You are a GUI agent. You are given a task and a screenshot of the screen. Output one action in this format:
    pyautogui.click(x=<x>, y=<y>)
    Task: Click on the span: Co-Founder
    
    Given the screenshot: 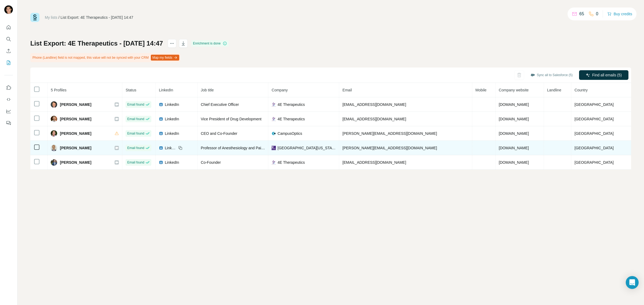 What is the action you would take?
    pyautogui.click(x=210, y=163)
    